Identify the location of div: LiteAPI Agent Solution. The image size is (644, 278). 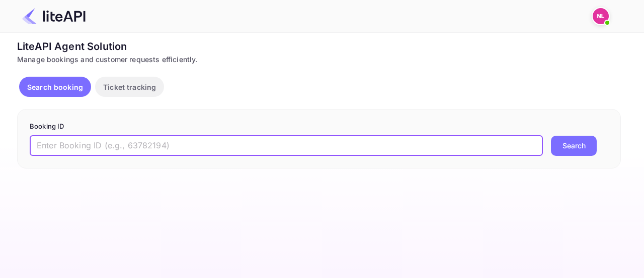
(319, 46).